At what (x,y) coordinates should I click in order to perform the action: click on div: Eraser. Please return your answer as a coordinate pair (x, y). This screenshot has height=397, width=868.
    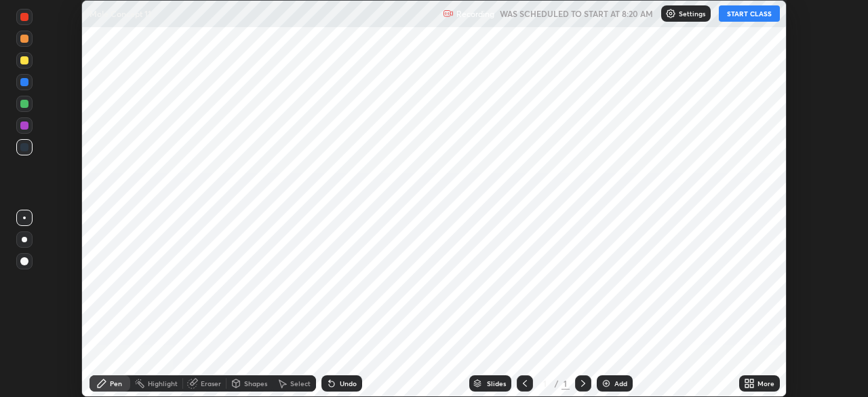
    Looking at the image, I should click on (211, 383).